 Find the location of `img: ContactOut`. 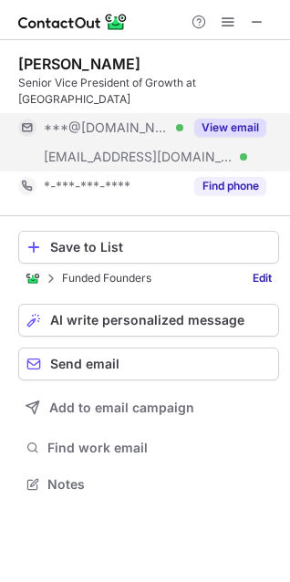

img: ContactOut is located at coordinates (33, 278).